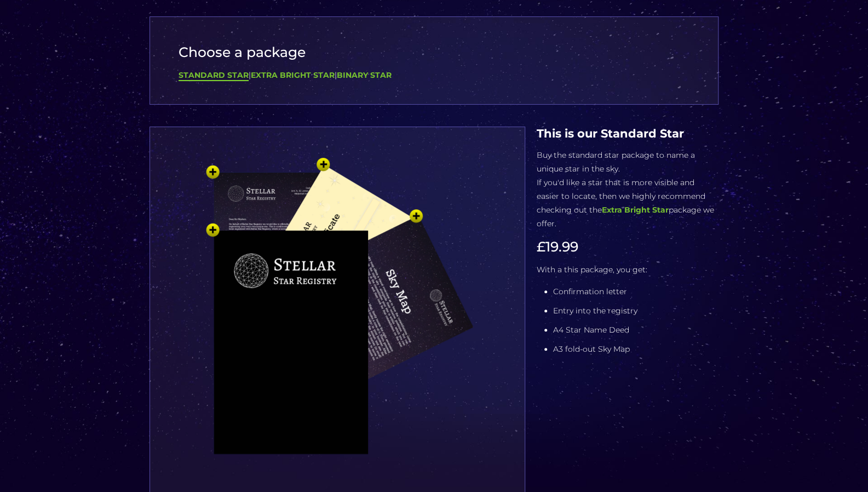 Image resolution: width=868 pixels, height=492 pixels. I want to click on li: A3 fold-out Sky Map, so click(636, 349).